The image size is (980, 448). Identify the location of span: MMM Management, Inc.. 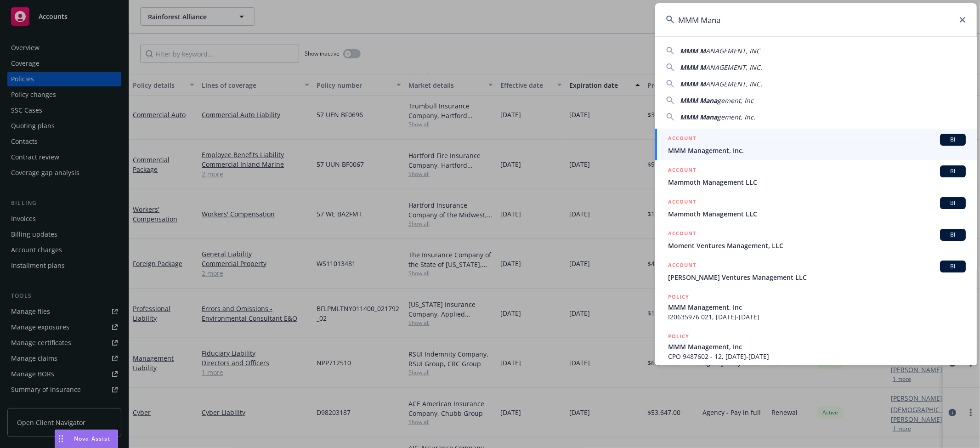
(817, 150).